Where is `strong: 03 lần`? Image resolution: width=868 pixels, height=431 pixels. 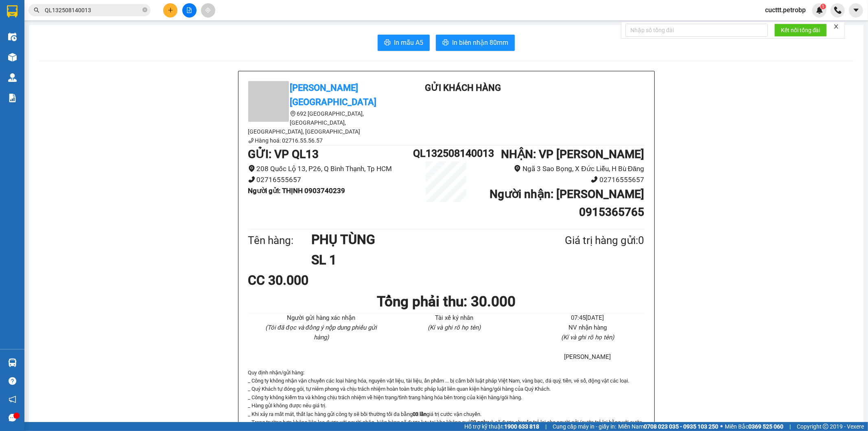
strong: 03 lần is located at coordinates (420, 414).